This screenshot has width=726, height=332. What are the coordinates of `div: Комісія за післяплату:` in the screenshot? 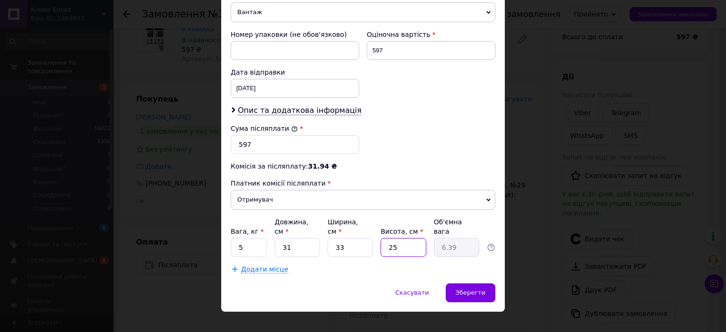 It's located at (363, 166).